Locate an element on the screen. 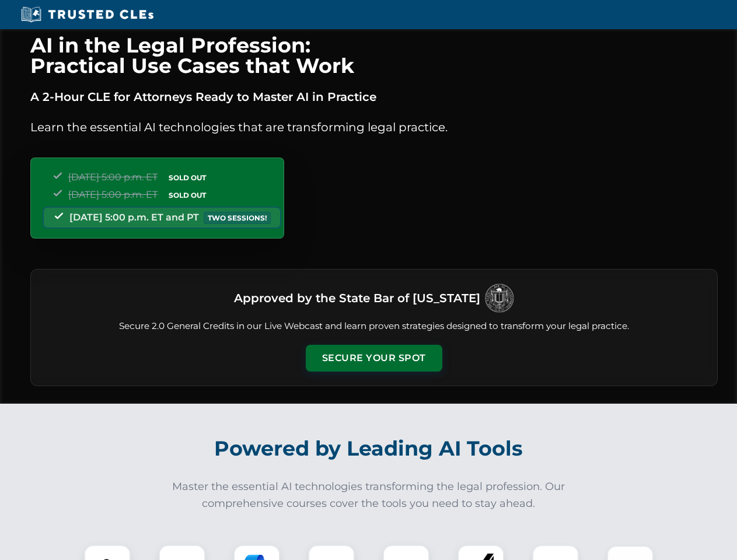  img: Trusted CLEs is located at coordinates (87, 15).